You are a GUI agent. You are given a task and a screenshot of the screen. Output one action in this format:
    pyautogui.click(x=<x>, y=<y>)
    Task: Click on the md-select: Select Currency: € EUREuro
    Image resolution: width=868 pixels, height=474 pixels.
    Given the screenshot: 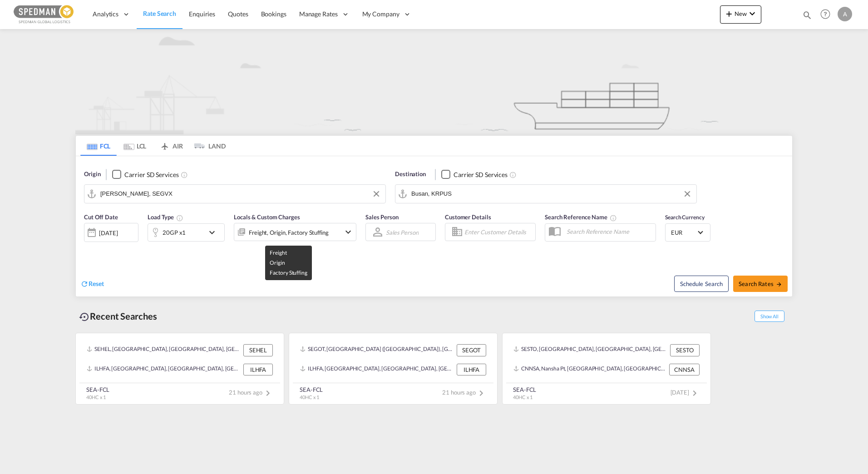 What is the action you would take?
    pyautogui.click(x=688, y=232)
    